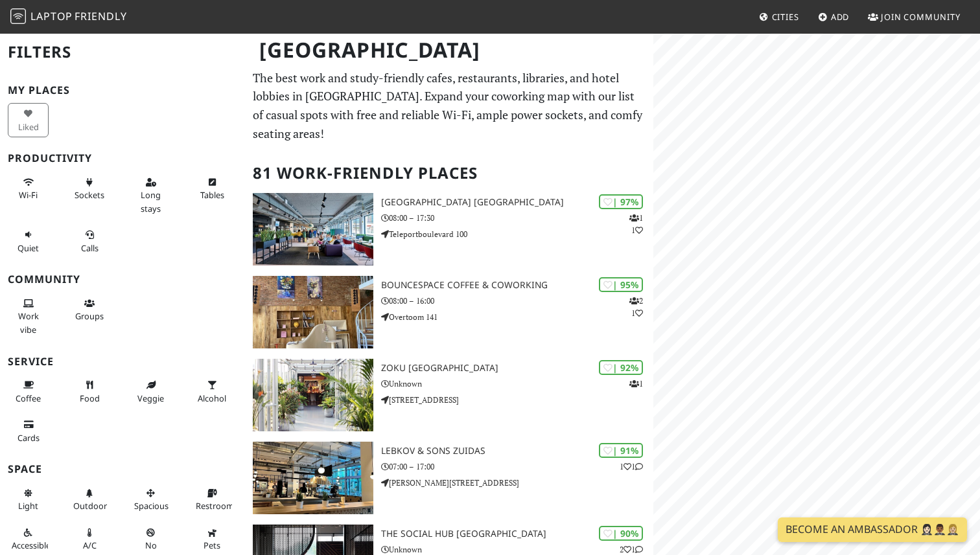  What do you see at coordinates (89, 241) in the screenshot?
I see `button: Calls` at bounding box center [89, 241].